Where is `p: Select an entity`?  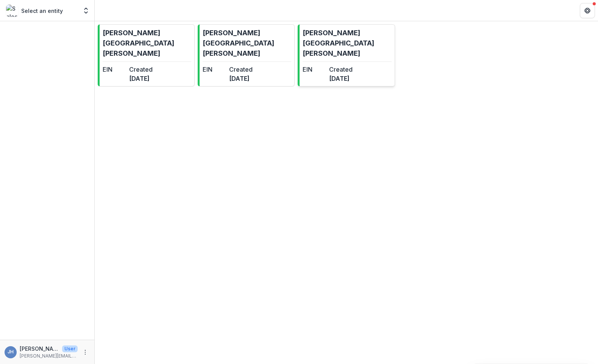 p: Select an entity is located at coordinates (42, 11).